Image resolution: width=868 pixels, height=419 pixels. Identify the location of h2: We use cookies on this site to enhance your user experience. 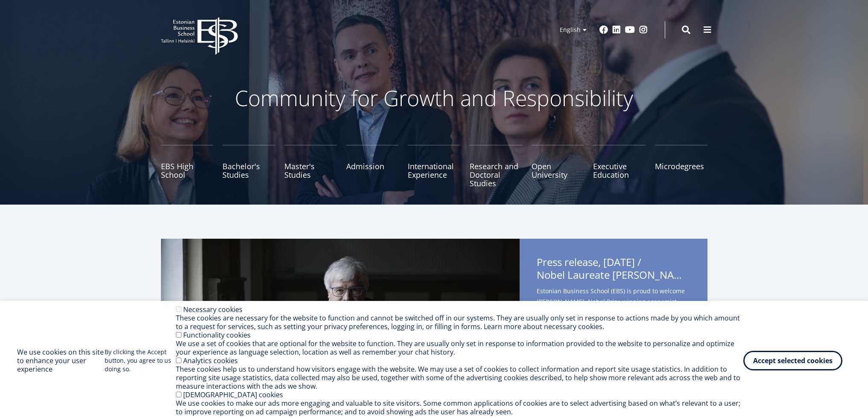
(61, 361).